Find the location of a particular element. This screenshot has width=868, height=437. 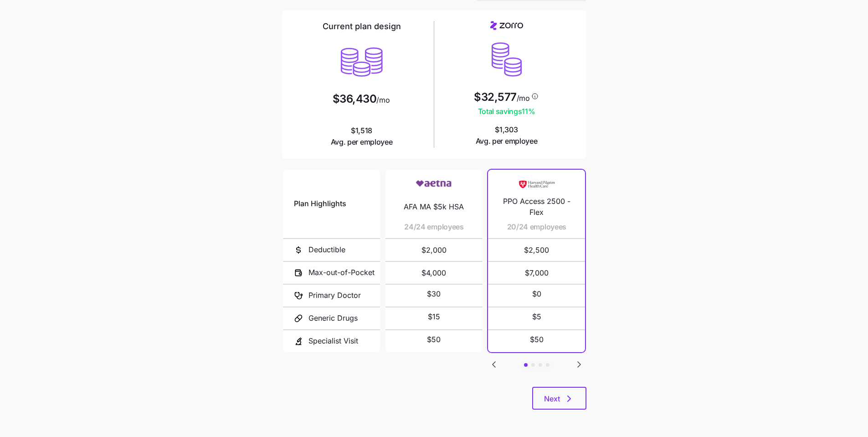

span: $7,000 is located at coordinates (537, 273).